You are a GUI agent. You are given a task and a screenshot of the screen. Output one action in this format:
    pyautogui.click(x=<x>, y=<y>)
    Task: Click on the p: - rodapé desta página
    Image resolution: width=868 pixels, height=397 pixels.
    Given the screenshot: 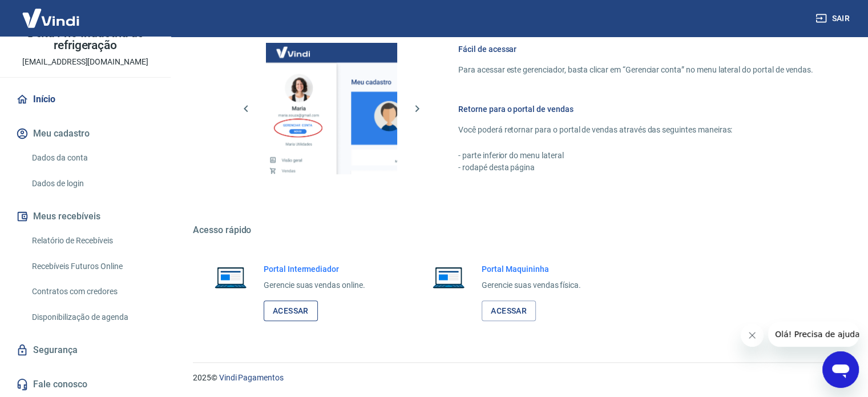 What is the action you would take?
    pyautogui.click(x=636, y=167)
    